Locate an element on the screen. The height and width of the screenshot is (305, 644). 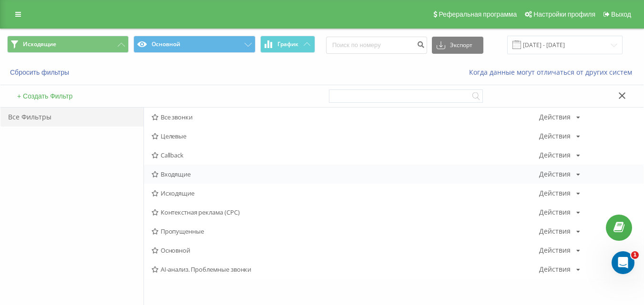
button: Исходящие is located at coordinates (67, 45).